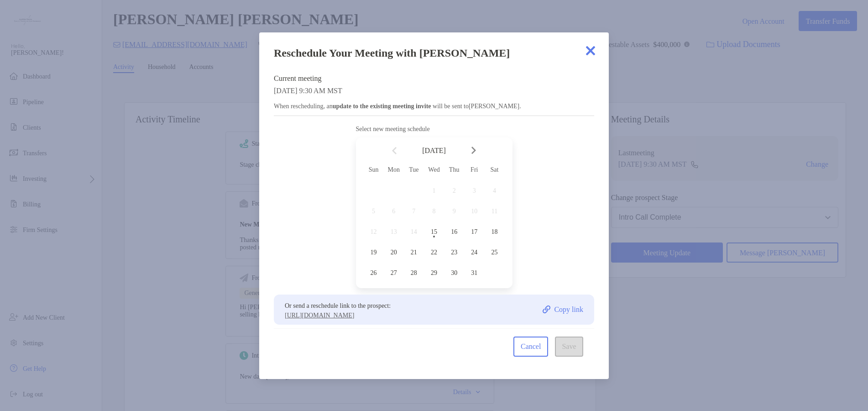 This screenshot has height=411, width=868. What do you see at coordinates (494, 190) in the screenshot?
I see `span: 4` at bounding box center [494, 190].